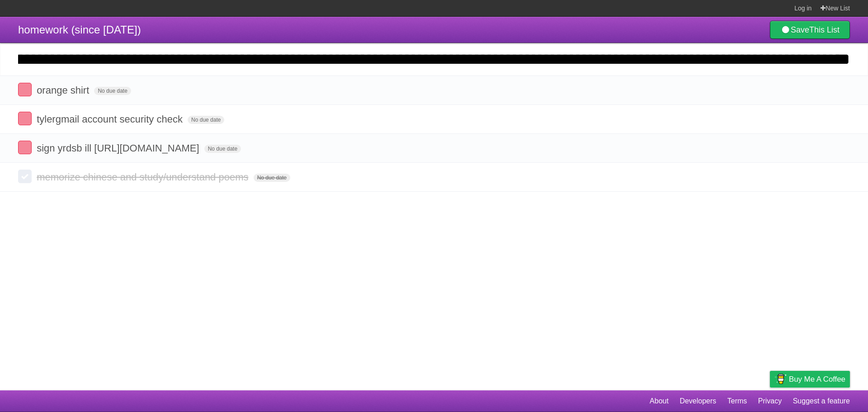 The width and height of the screenshot is (868, 412). I want to click on a: SaveThis List, so click(810, 30).